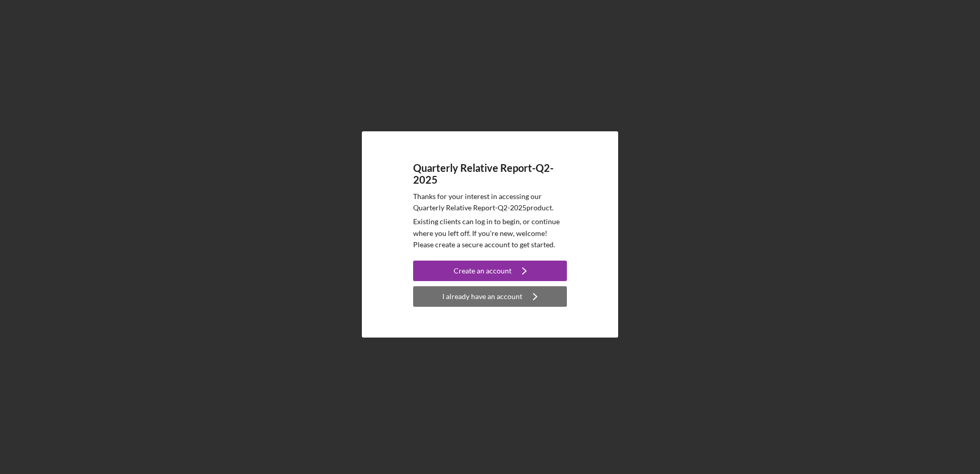  What do you see at coordinates (490, 272) in the screenshot?
I see `a: Create an account` at bounding box center [490, 272].